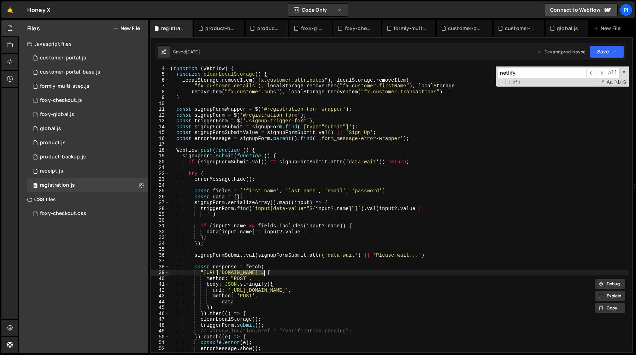 The height and width of the screenshot is (355, 636). I want to click on div: 49, so click(160, 331).